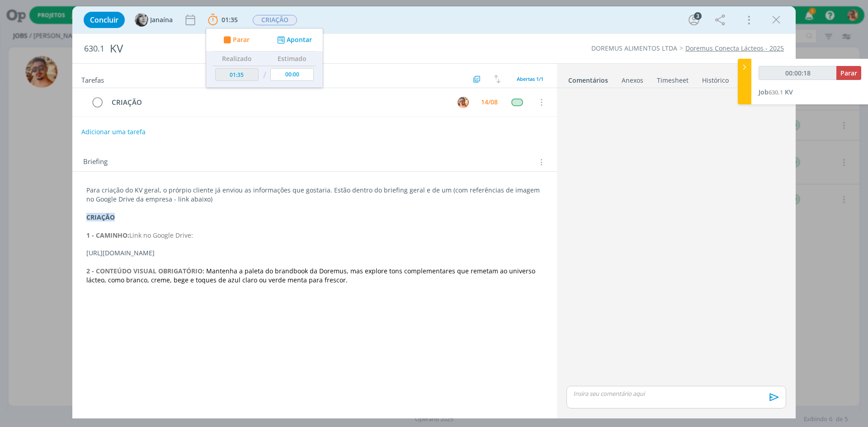 This screenshot has height=427, width=868. I want to click on button: 01:35, so click(223, 20).